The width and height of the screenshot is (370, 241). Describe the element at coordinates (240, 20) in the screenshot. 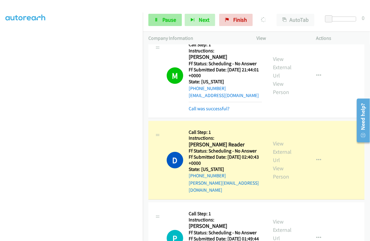

I see `span: Finish` at that location.